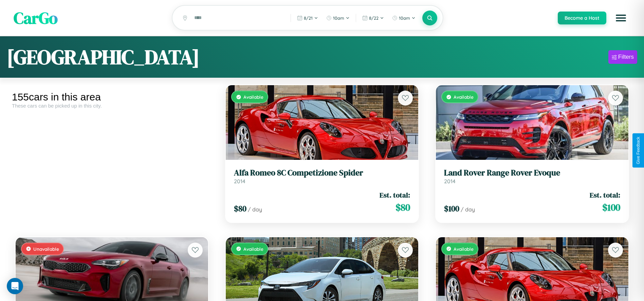 Image resolution: width=644 pixels, height=301 pixels. What do you see at coordinates (374, 18) in the screenshot?
I see `span: 8 / 22` at bounding box center [374, 18].